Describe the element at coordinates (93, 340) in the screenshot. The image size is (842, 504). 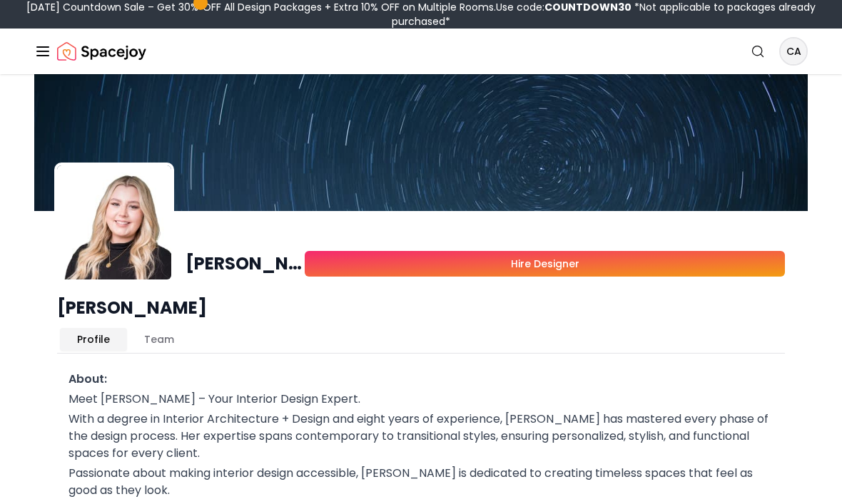
I see `button: Profile` at that location.